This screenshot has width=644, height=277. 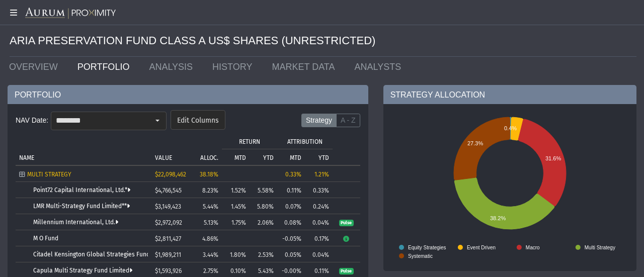 What do you see at coordinates (198, 120) in the screenshot?
I see `dx-button: Edit Columns` at bounding box center [198, 120].